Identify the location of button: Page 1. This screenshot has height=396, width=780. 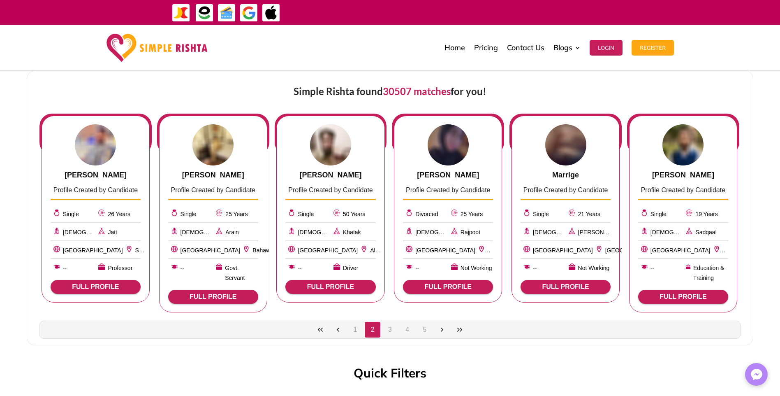
(355, 330).